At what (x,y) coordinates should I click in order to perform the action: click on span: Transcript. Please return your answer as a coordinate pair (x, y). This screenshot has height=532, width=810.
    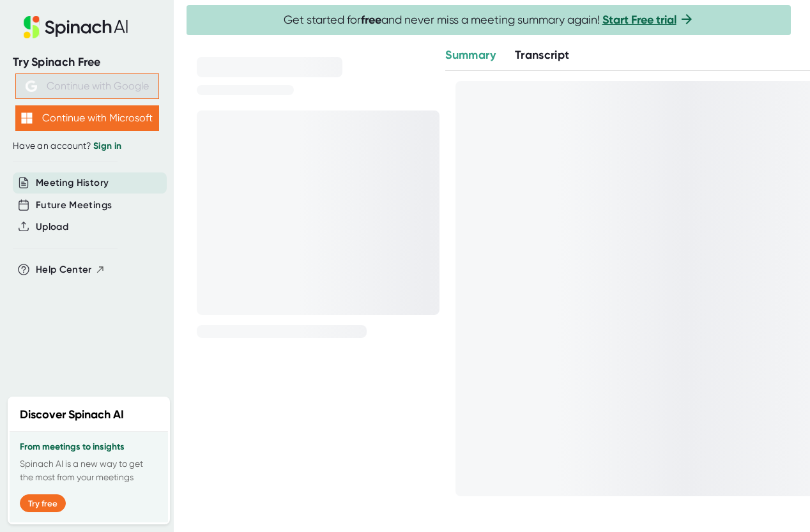
    Looking at the image, I should click on (543, 55).